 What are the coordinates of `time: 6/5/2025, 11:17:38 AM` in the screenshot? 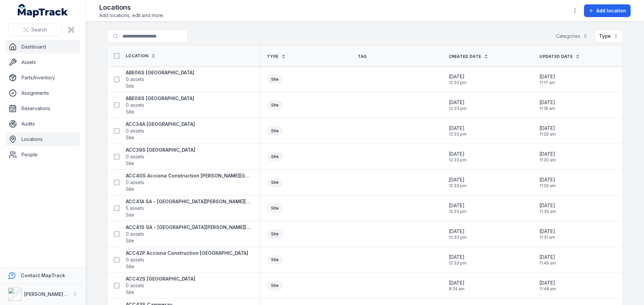 It's located at (547, 79).